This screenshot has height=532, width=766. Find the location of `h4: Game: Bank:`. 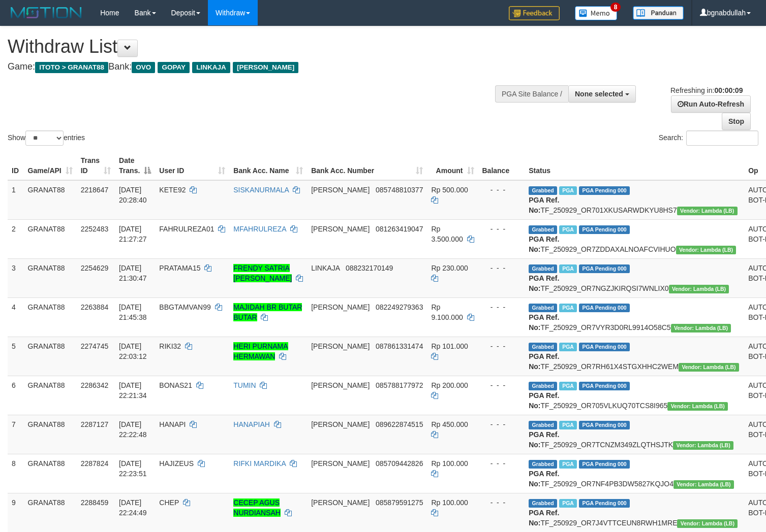

h4: Game: Bank: is located at coordinates (254, 67).